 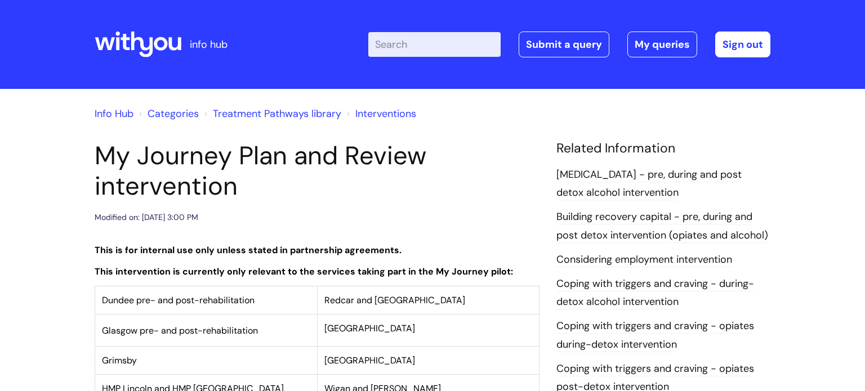 I want to click on p: info hub, so click(x=208, y=44).